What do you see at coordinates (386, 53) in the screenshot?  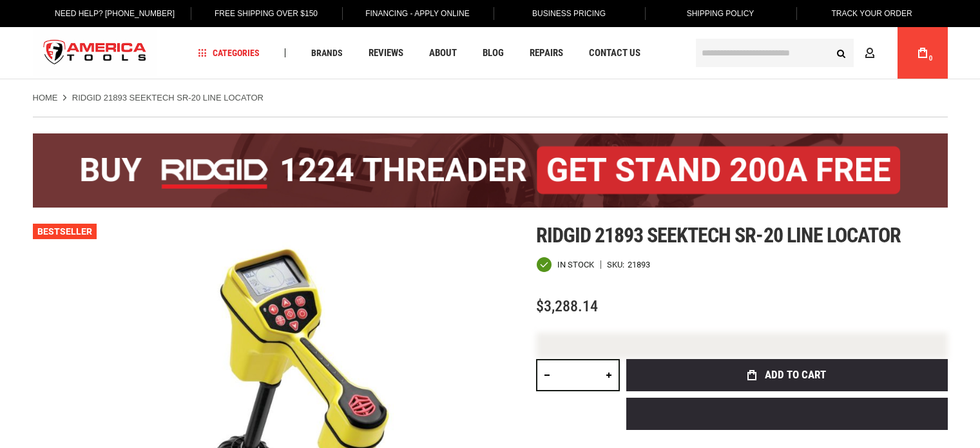 I see `span: Reviews` at bounding box center [386, 53].